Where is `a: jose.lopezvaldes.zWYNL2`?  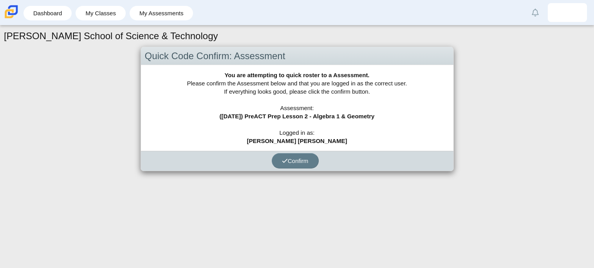 a: jose.lopezvaldes.zWYNL2 is located at coordinates (567, 13).